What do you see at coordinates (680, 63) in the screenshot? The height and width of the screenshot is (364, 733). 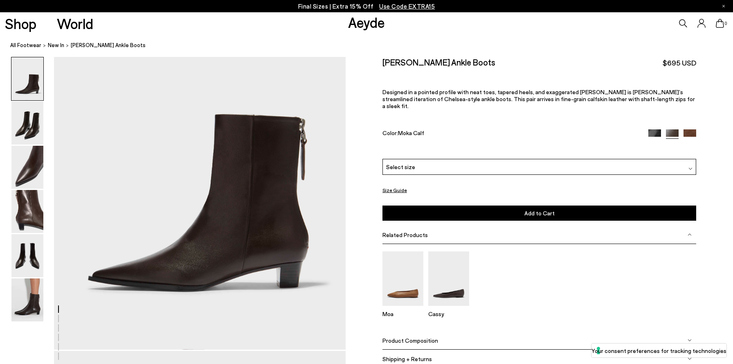 I see `span: $695 USD` at bounding box center [680, 63].